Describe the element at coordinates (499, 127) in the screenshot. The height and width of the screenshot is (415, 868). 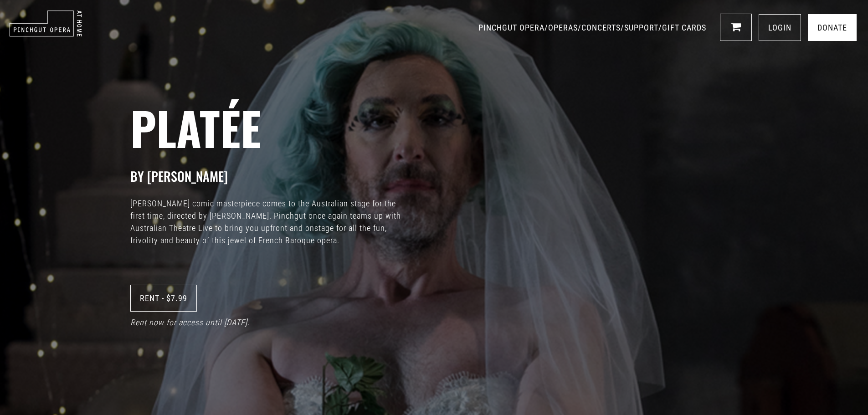
I see `h2: Platée` at that location.